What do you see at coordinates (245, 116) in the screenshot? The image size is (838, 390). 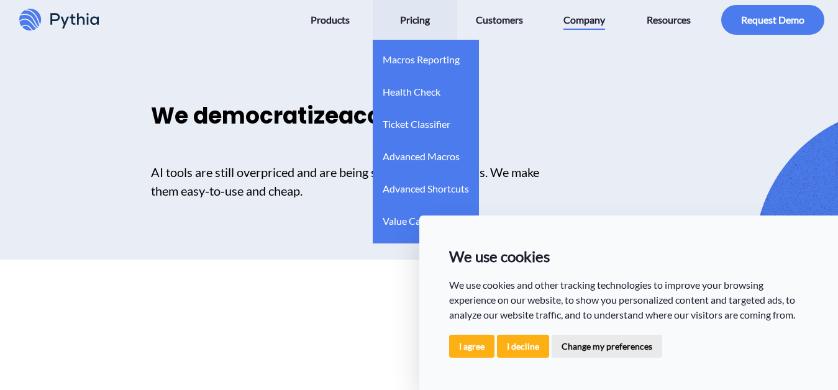 I see `span: We democratize` at bounding box center [245, 116].